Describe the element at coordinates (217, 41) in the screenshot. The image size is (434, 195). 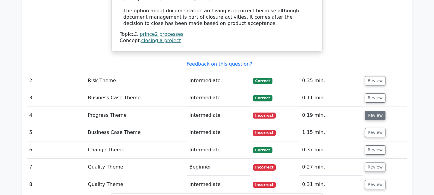
I see `div: Concept:` at that location.